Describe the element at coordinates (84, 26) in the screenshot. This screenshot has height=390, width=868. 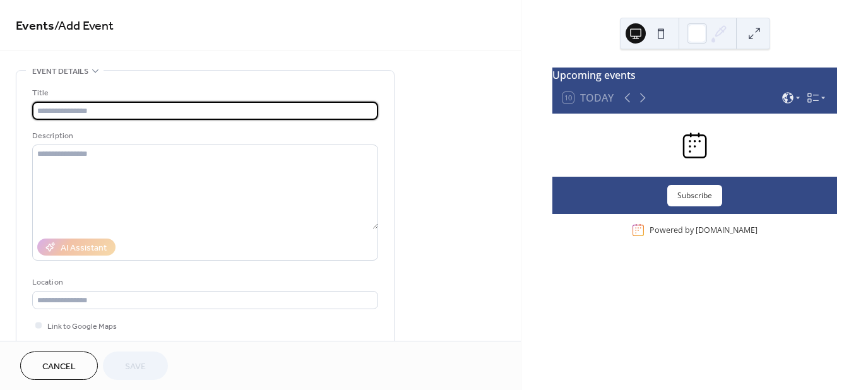
I see `span: / Add Event` at that location.